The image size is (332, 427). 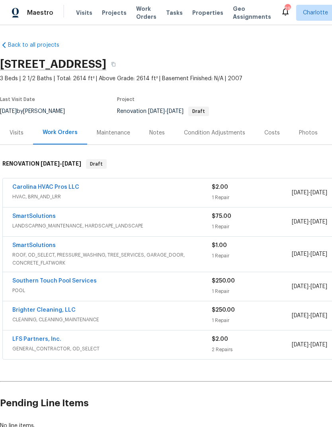 What do you see at coordinates (288, 9) in the screenshot?
I see `div: 29` at bounding box center [288, 9].